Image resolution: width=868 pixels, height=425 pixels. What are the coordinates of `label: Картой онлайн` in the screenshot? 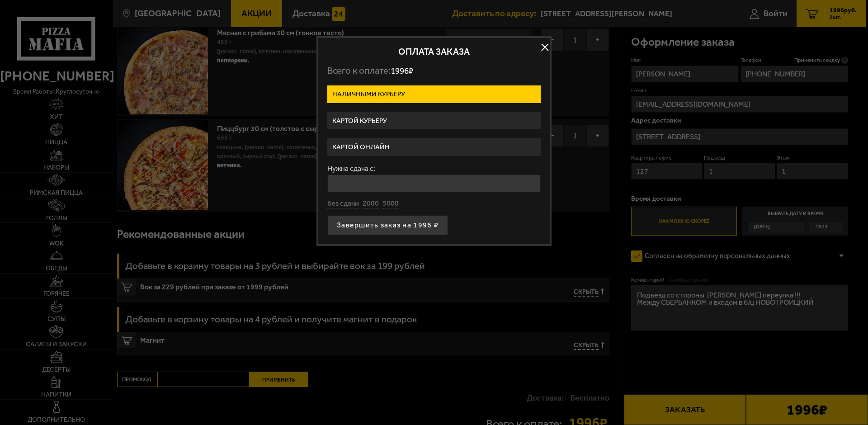 It's located at (434, 147).